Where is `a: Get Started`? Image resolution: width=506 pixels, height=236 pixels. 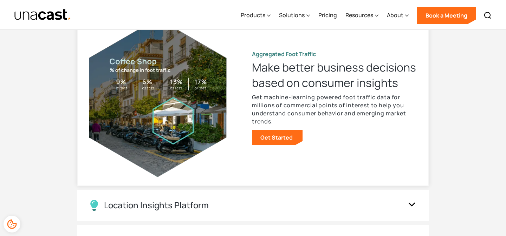
a: Get Started is located at coordinates (277, 138).